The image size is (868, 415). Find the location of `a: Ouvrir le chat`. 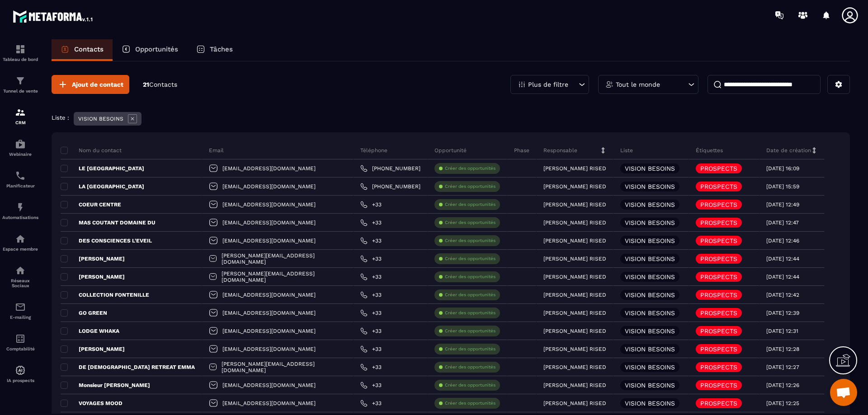

a: Ouvrir le chat is located at coordinates (843, 393).